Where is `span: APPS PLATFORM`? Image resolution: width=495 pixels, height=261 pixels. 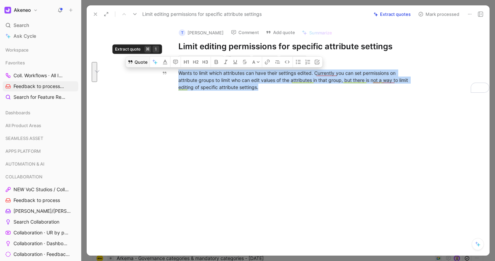
span: APPS PLATFORM is located at coordinates (23, 151).